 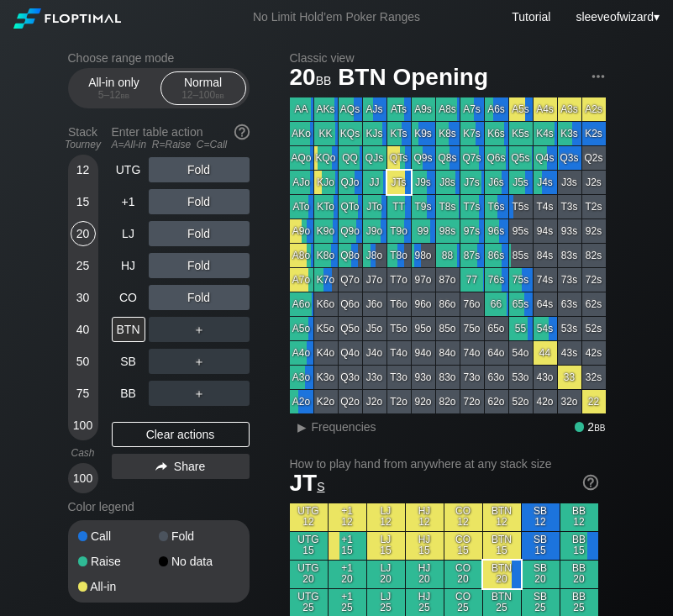 What do you see at coordinates (83, 478) in the screenshot?
I see `div: 100` at bounding box center [83, 478].